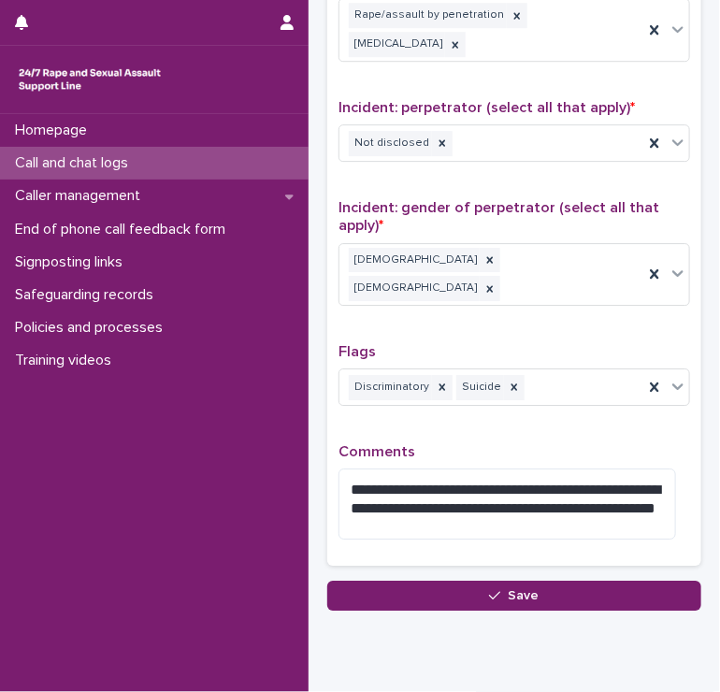 Image resolution: width=720 pixels, height=692 pixels. I want to click on div: Rape/assault by penetration, so click(428, 15).